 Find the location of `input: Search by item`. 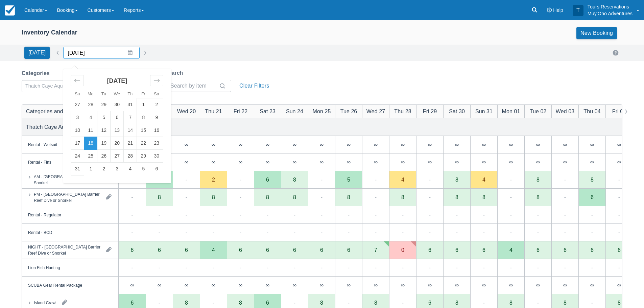

input: Search by item is located at coordinates (194, 86).